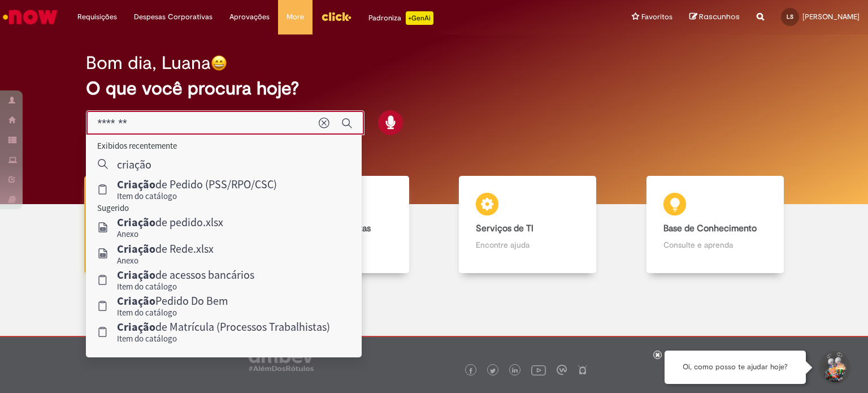 The height and width of the screenshot is (393, 868). I want to click on a: Base de Conhecimento Consulte e aprenda, so click(715, 224).